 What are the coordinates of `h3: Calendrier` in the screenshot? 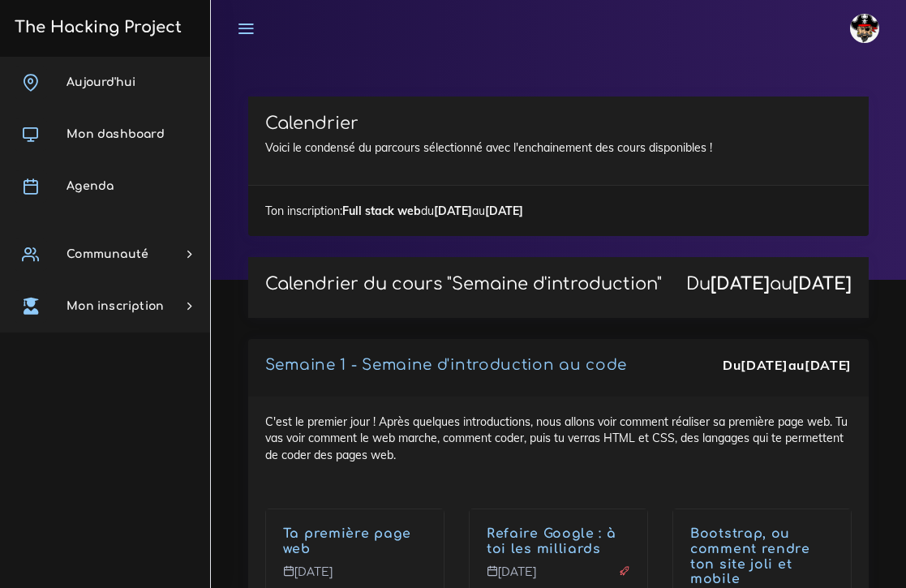 It's located at (558, 123).